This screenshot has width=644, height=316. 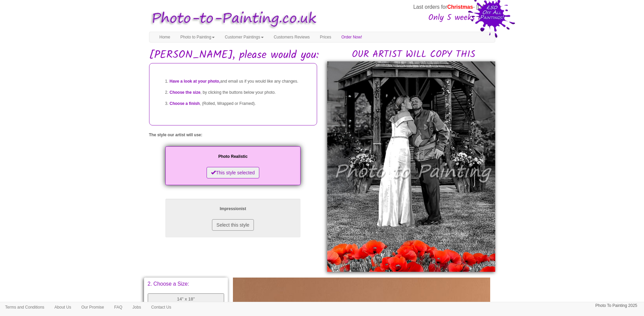 What do you see at coordinates (165, 37) in the screenshot?
I see `a: Home` at bounding box center [165, 37].